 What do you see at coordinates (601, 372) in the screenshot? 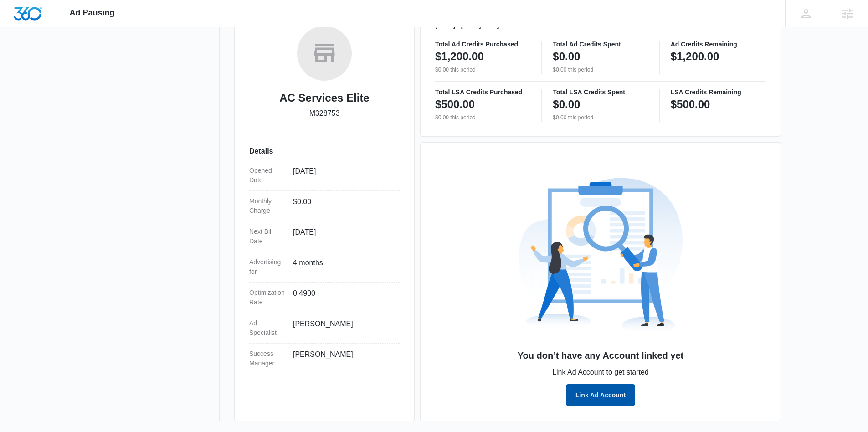
I see `p: Link Ad Account to get started` at bounding box center [601, 372].